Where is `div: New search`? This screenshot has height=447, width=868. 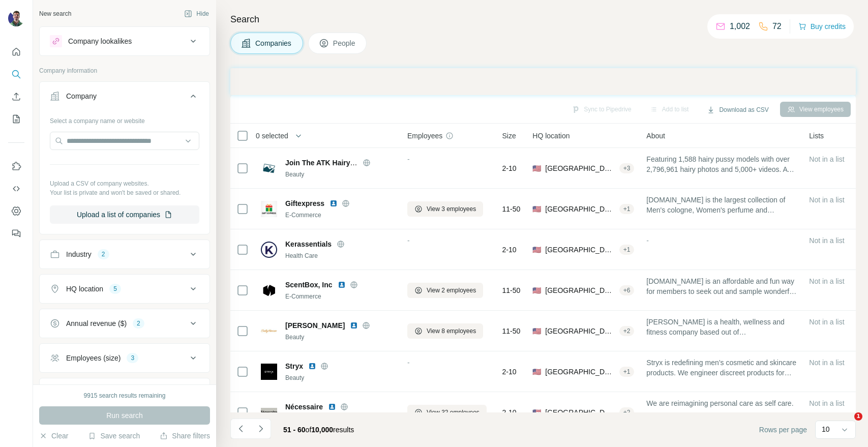 div: New search is located at coordinates (55, 14).